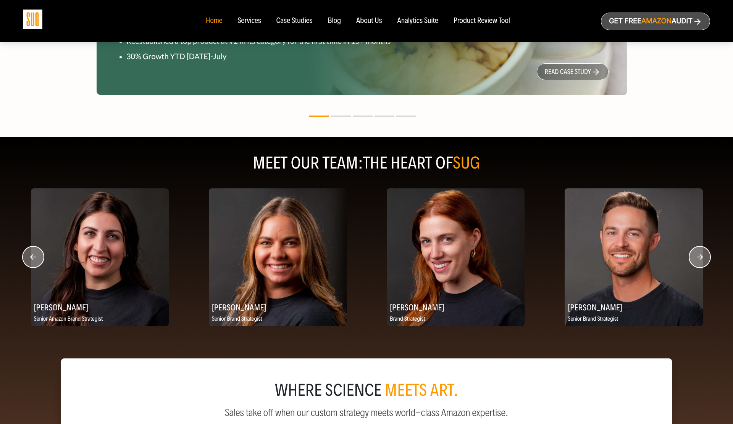 This screenshot has height=424, width=733. I want to click on a: Analytics Suite, so click(418, 21).